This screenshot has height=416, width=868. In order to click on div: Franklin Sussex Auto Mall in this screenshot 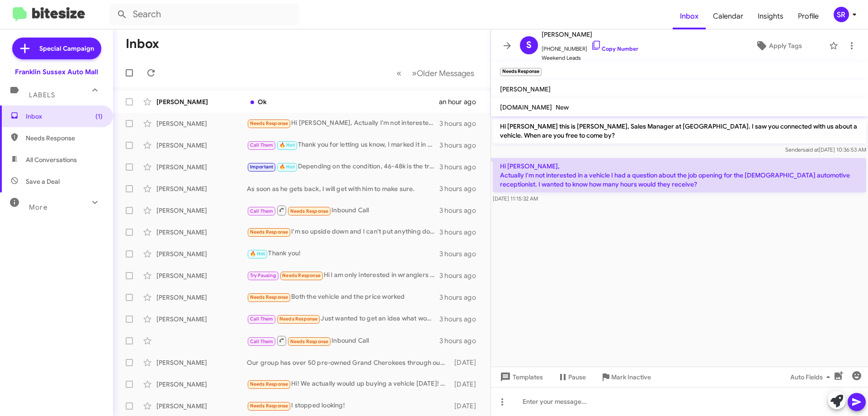, I will do `click(57, 72)`.